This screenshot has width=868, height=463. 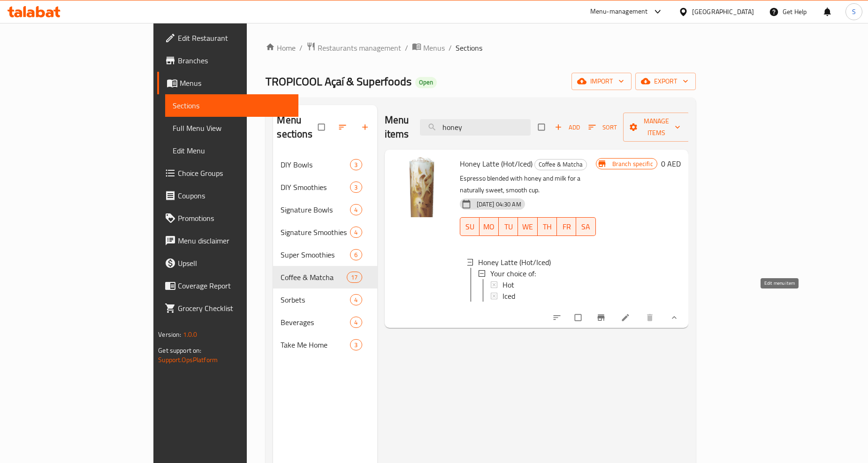 I want to click on div: Coffee & Matcha, so click(x=561, y=165).